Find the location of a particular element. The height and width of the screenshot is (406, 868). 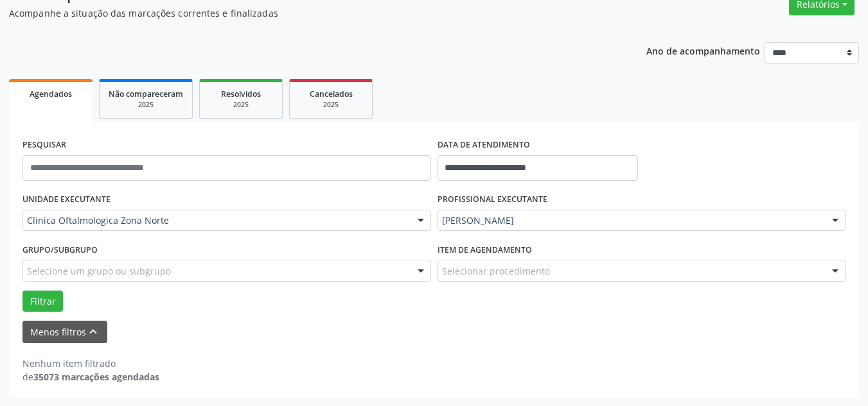

div: Nenhum item filtrado is located at coordinates (91, 364).